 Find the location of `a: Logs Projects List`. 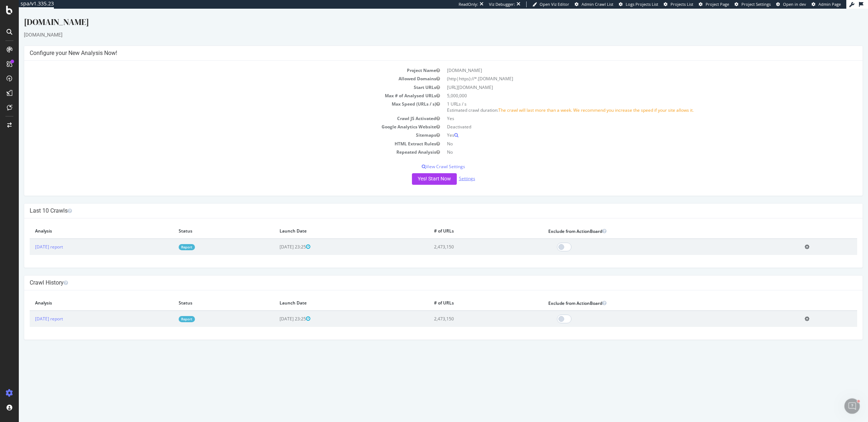

a: Logs Projects List is located at coordinates (639, 4).